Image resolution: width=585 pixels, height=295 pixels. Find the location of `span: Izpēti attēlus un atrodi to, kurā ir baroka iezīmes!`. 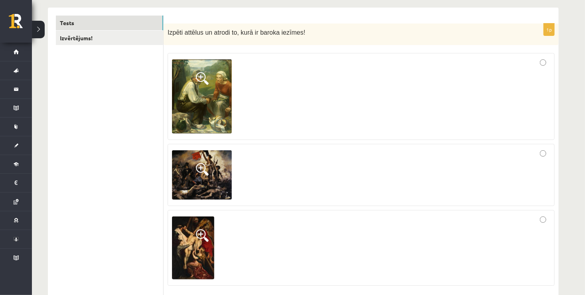

span: Izpēti attēlus un atrodi to, kurā ir baroka iezīmes! is located at coordinates (236, 32).